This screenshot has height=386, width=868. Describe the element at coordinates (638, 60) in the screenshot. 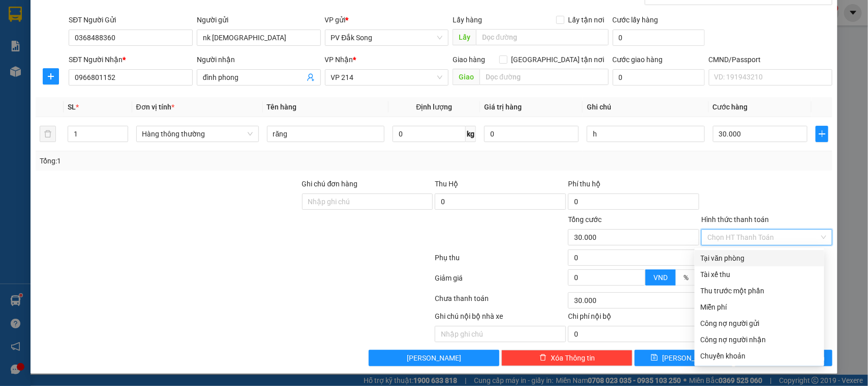

I see `label: Cước giao hàng` at that location.